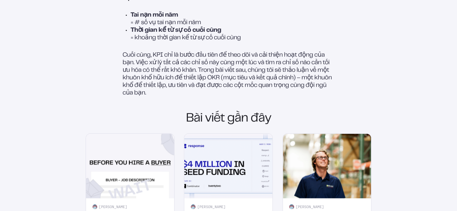 The height and width of the screenshot is (211, 457). I want to click on font: Tai nạn mỗi năm, so click(154, 15).